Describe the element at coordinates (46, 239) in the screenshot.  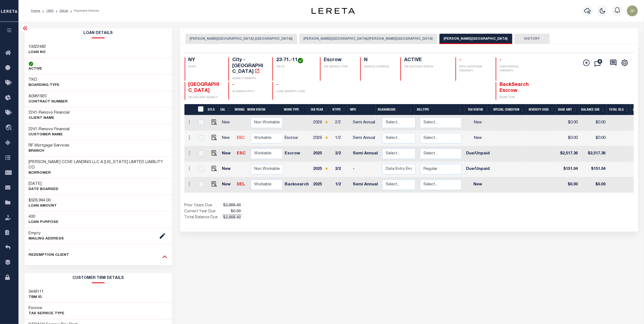
I see `p: Mailing Address` at that location.